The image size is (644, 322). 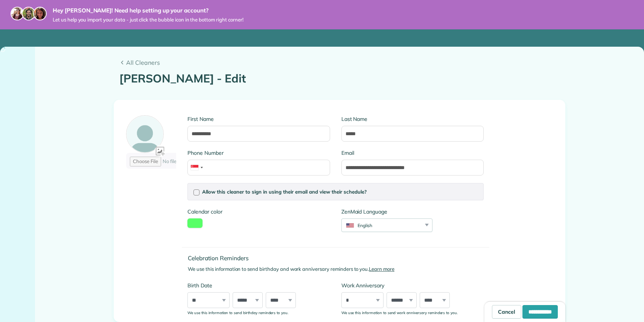 What do you see at coordinates (17, 13) in the screenshot?
I see `img: maria-72a9807cf96188c08ef61303f053569d2e2a8a1cde33d635c8a3ac13582a053d.jpg` at bounding box center [17, 13].